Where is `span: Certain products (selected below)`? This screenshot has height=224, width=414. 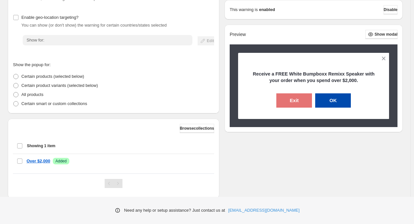 span: Certain products (selected below) is located at coordinates (53, 76).